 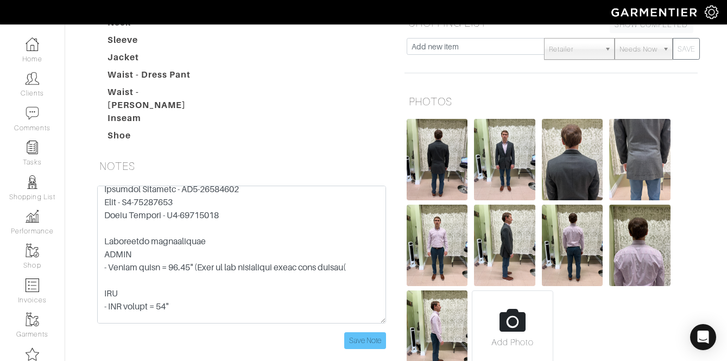 I want to click on button: SAVE, so click(x=686, y=49).